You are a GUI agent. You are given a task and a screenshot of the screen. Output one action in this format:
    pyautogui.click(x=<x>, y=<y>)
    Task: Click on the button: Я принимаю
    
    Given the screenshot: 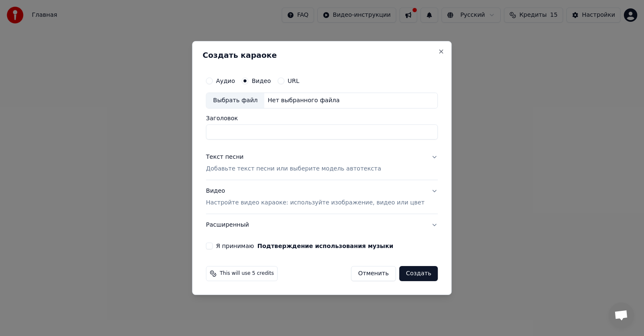 What is the action you would take?
    pyautogui.click(x=325, y=246)
    